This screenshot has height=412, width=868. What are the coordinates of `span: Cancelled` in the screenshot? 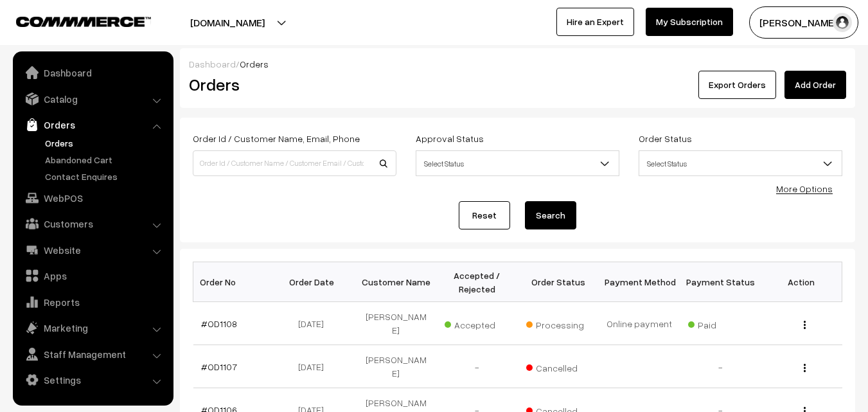 It's located at (558, 366).